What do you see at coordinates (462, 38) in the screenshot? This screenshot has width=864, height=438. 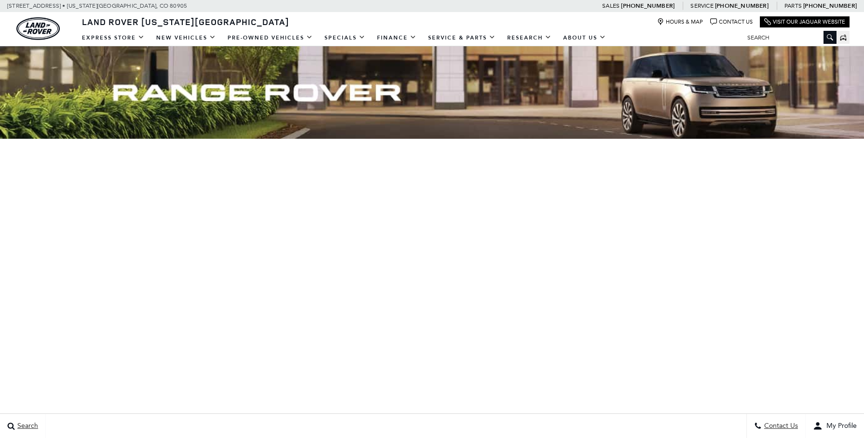 I see `a: Service & Parts` at bounding box center [462, 38].